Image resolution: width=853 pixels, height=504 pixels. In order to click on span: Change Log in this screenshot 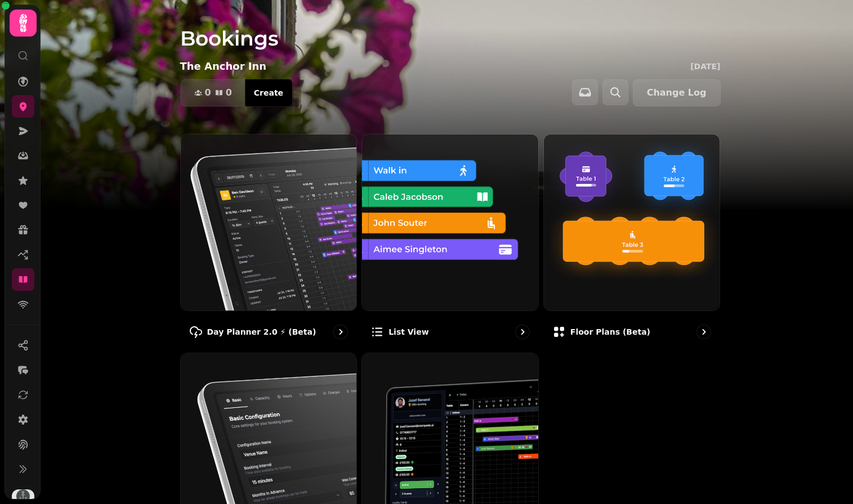, I will do `click(677, 93)`.